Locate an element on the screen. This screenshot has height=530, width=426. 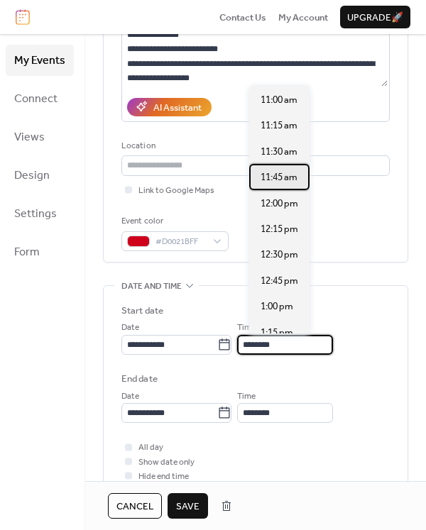
span: Cancel is located at coordinates (135, 507).